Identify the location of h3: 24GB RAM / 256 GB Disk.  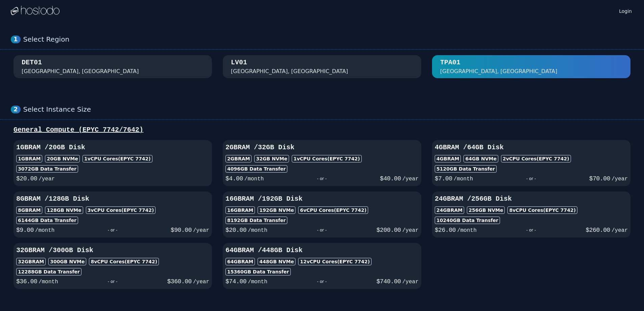
(531, 199).